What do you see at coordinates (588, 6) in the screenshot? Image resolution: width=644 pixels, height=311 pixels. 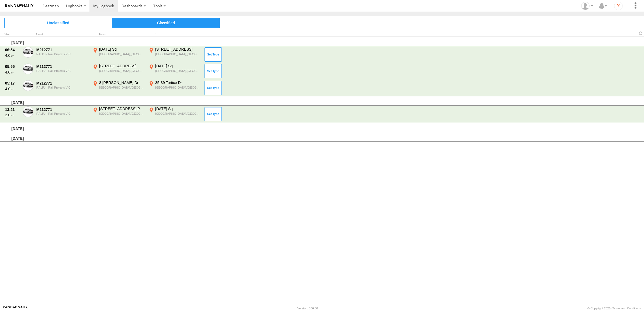 I see `div: Andrew Stead` at bounding box center [588, 6].